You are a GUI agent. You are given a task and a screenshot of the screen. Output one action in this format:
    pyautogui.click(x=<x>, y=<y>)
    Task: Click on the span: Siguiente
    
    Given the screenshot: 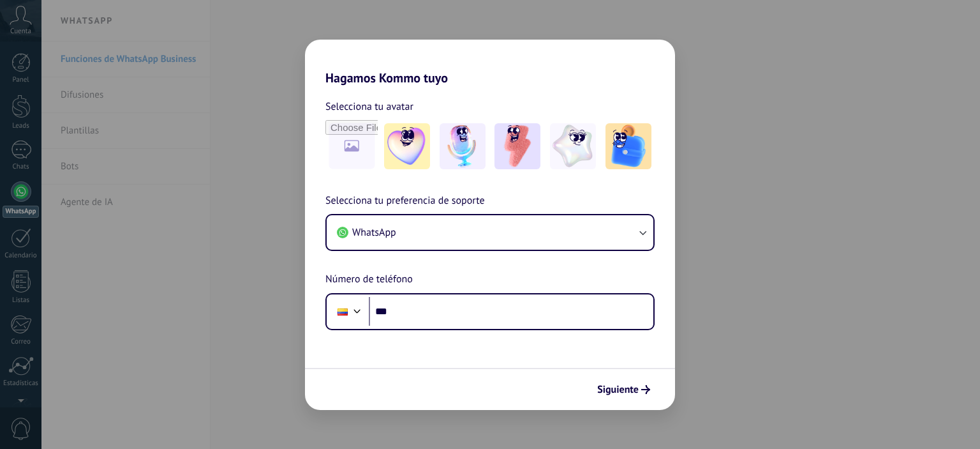 What is the action you would take?
    pyautogui.click(x=618, y=389)
    